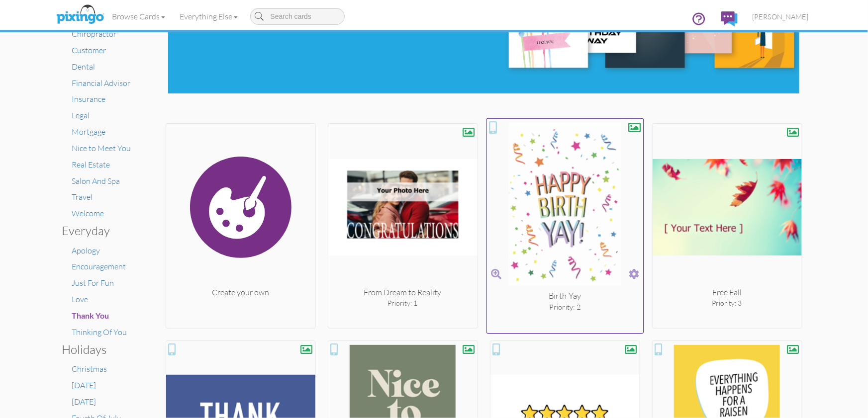 This screenshot has height=418, width=868. I want to click on span: Thank You, so click(91, 315).